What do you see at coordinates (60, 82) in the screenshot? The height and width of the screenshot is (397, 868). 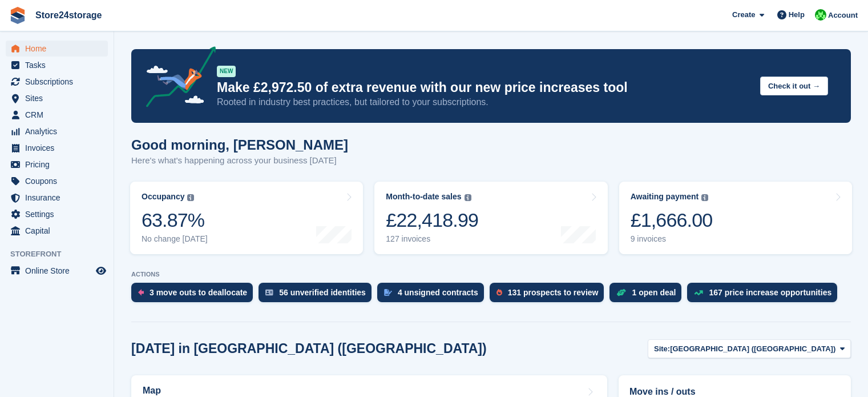 I see `span: Subscriptions` at bounding box center [60, 82].